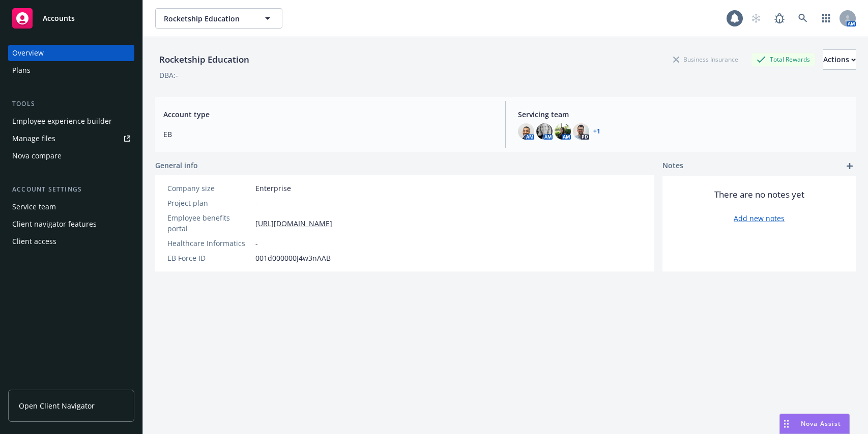 The image size is (868, 434). I want to click on span: Account type, so click(328, 114).